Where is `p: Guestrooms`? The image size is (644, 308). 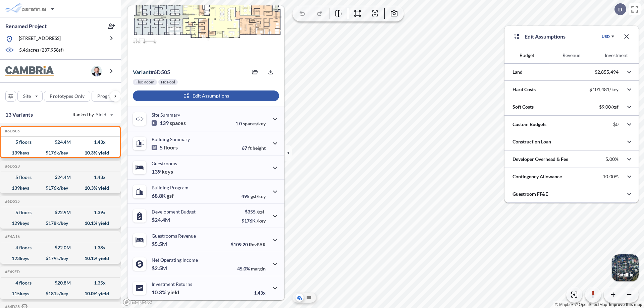
p: Guestrooms is located at coordinates (164, 163).